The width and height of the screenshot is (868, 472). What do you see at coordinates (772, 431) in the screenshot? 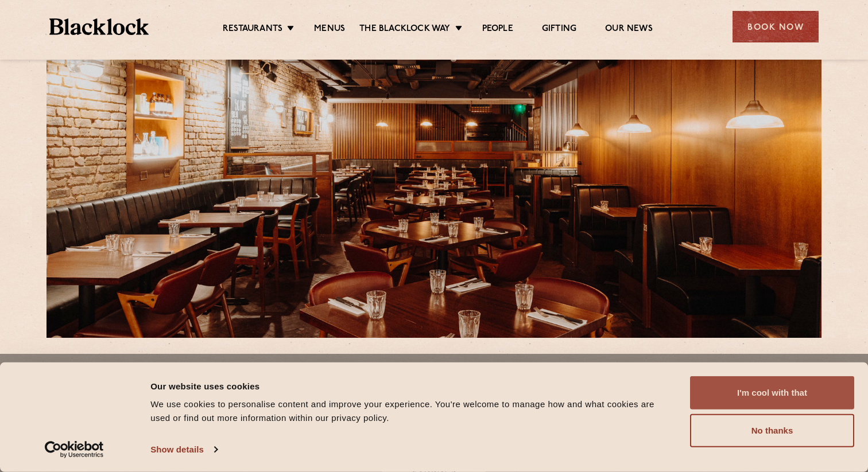
I see `button: No thanks` at bounding box center [772, 431].